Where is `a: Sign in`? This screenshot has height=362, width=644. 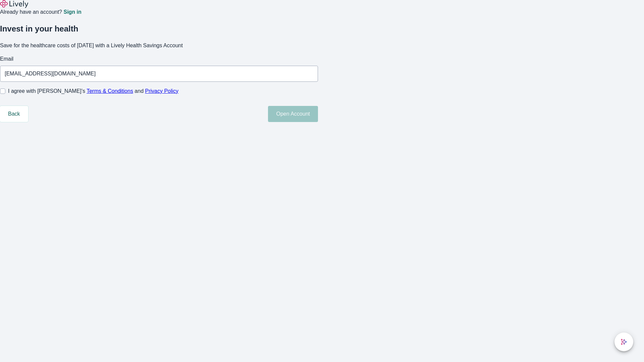
a: Sign in is located at coordinates (72, 12).